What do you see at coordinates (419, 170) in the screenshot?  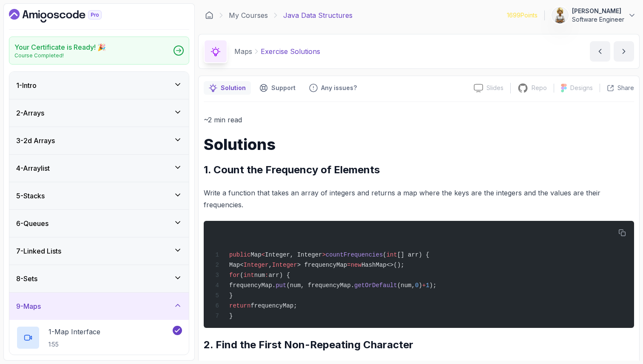 I see `h2: 1. Count the Frequency of Elements` at bounding box center [419, 170].